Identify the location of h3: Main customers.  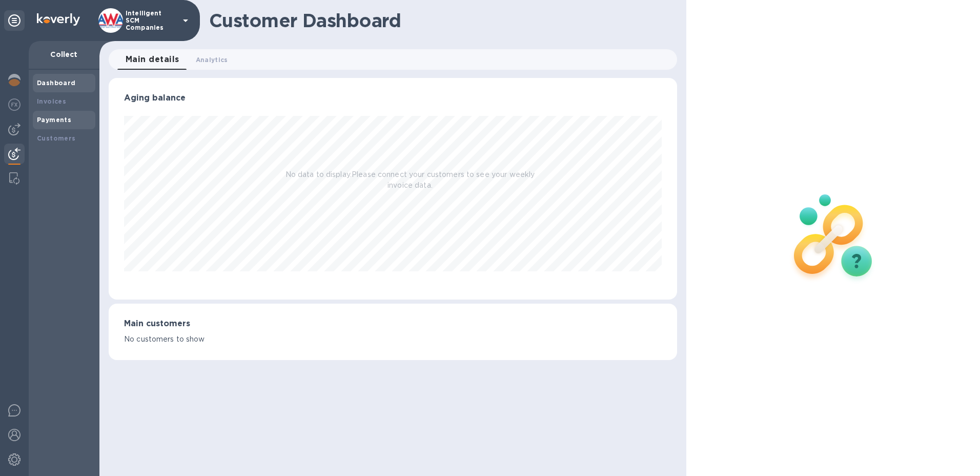
(392, 324).